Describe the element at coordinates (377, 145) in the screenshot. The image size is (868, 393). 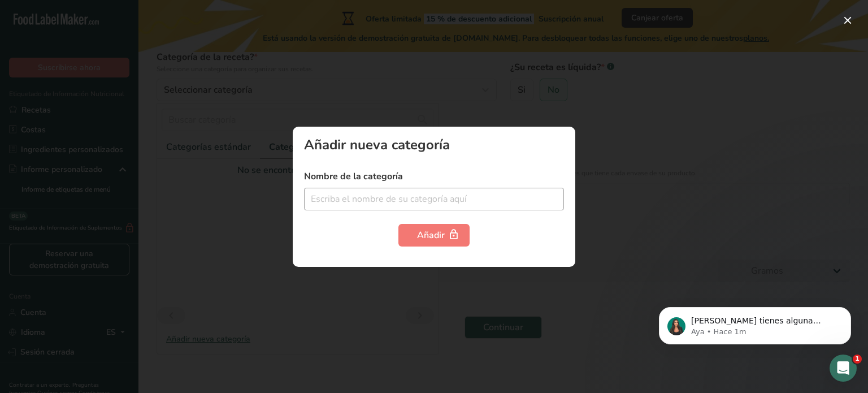
I see `font: Añadir nueva categoría` at that location.